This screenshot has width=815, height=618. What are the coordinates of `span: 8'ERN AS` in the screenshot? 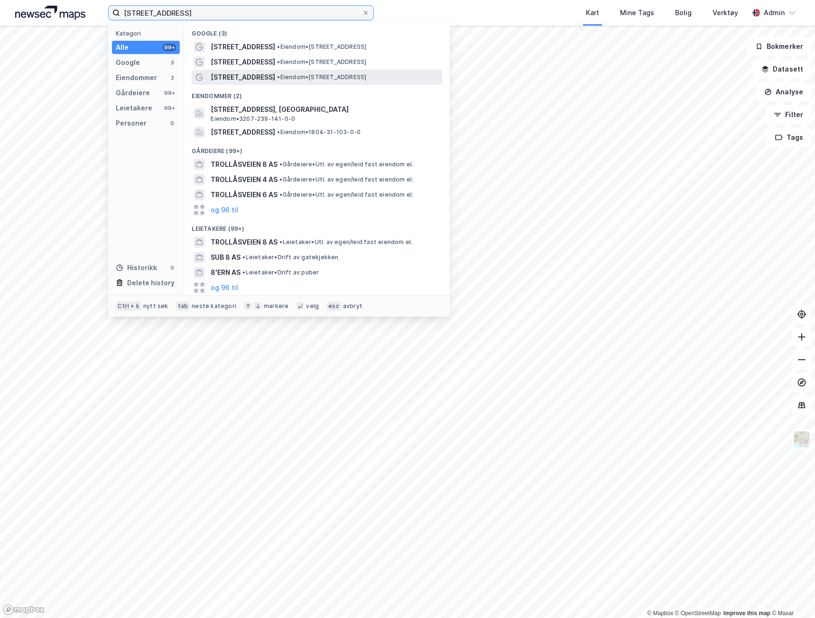 It's located at (225, 273).